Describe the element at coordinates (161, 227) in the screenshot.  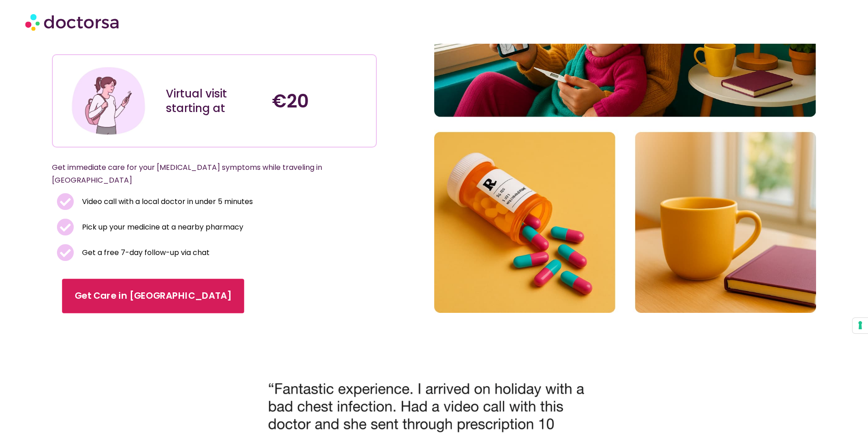
I see `span: Pick up your medicine at a nearby pharmacy` at that location.